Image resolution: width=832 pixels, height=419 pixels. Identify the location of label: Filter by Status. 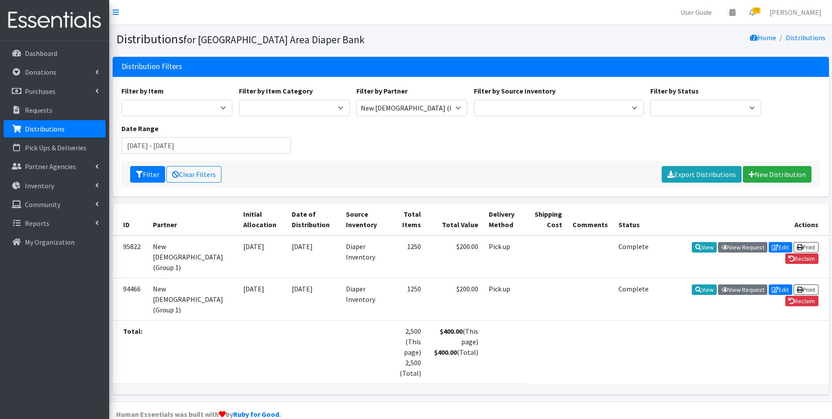
(674, 91).